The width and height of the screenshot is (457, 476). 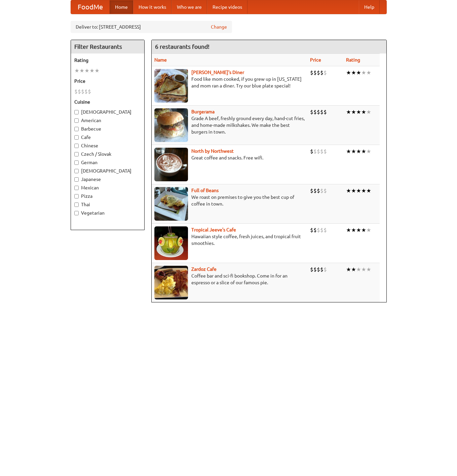 I want to click on label: Vegetarian, so click(x=107, y=213).